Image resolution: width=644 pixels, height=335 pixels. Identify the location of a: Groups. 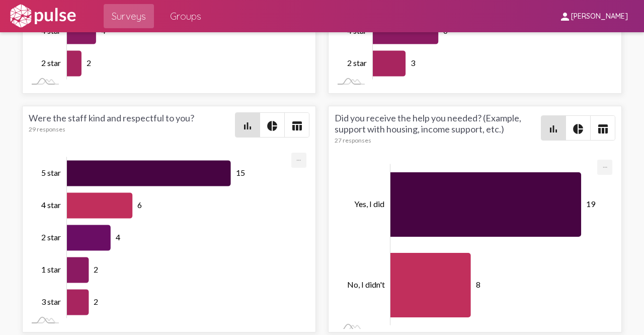
(186, 16).